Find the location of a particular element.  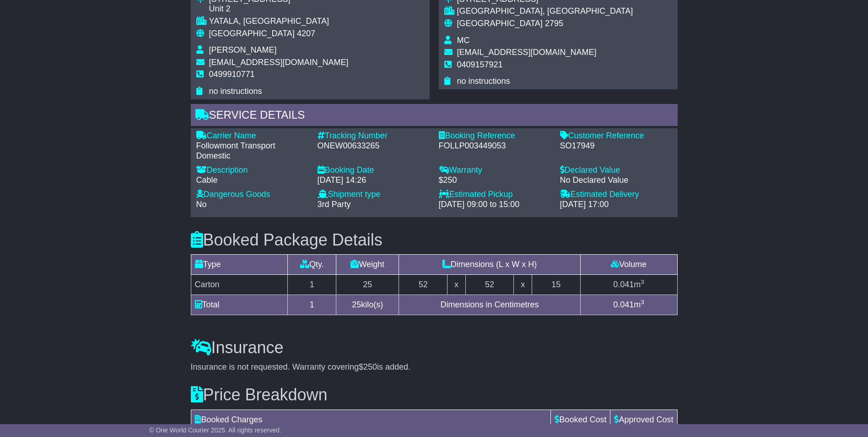

div: Dangerous Goods is located at coordinates (252, 194).